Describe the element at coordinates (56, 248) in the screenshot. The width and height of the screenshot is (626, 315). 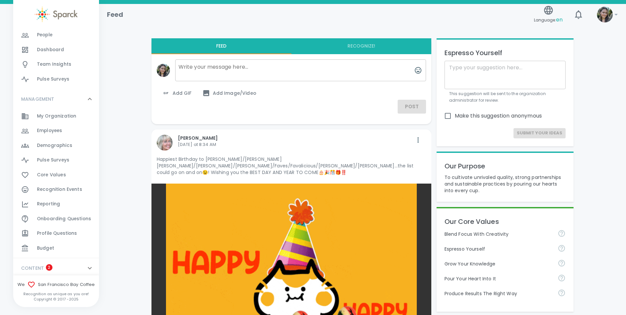
I see `a: Budget` at that location.